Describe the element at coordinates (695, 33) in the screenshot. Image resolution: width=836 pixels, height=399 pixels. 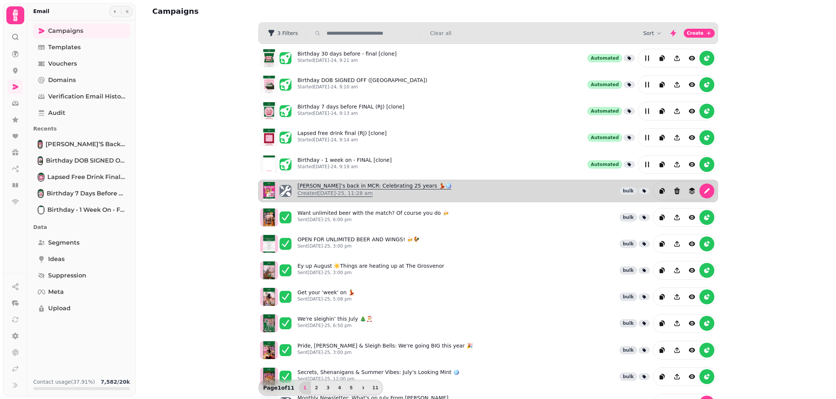
I see `span: Create` at that location.